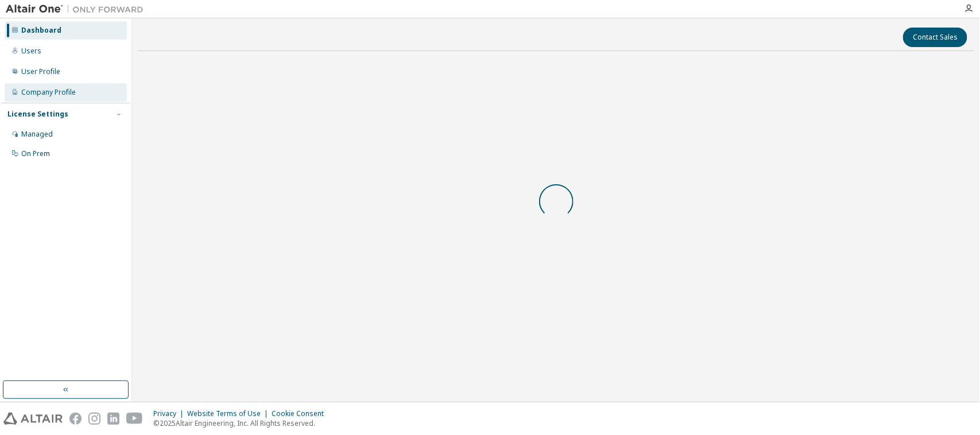  I want to click on p: © 2025 Altair Engineering, Inc. All Rights Reserved., so click(241, 423).